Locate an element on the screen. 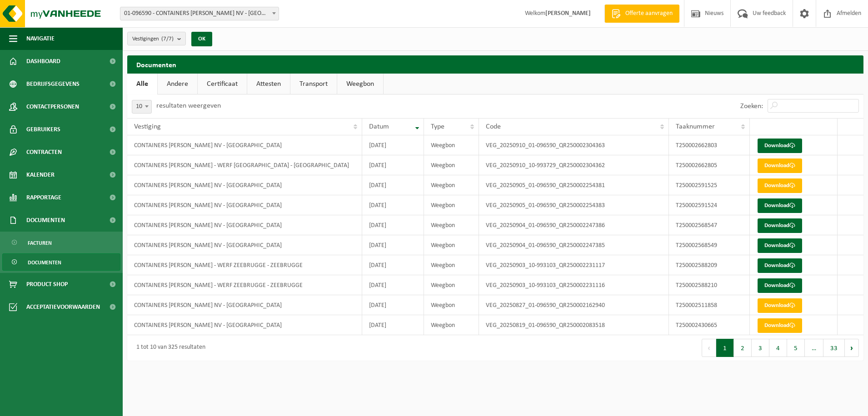 The image size is (868, 416). span: Bedrijfsgegevens is located at coordinates (52, 84).